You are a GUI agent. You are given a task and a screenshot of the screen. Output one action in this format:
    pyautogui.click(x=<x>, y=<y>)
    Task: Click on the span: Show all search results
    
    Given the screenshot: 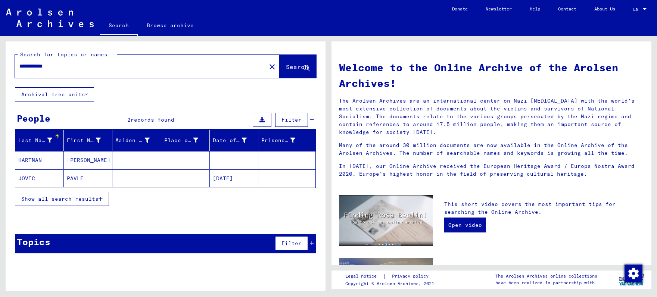 What is the action you would take?
    pyautogui.click(x=60, y=199)
    